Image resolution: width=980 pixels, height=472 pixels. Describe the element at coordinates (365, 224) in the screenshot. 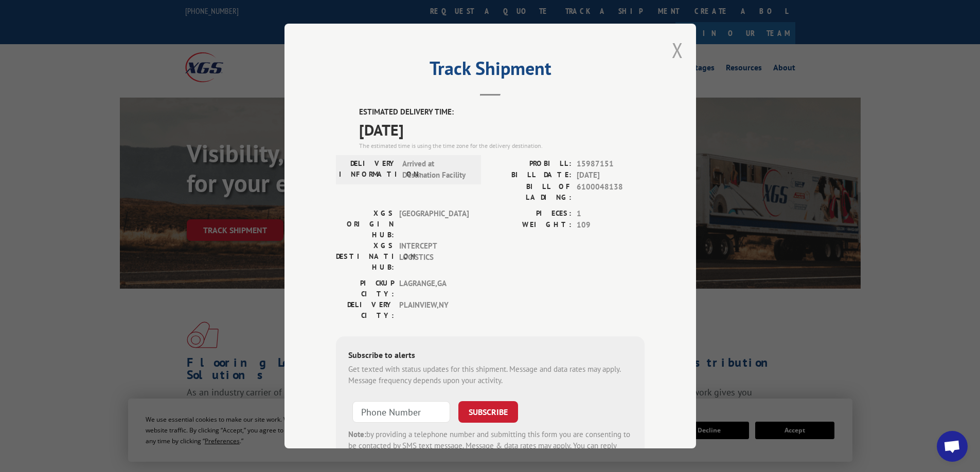

I see `label: XGS ORIGIN HUB:` at that location.